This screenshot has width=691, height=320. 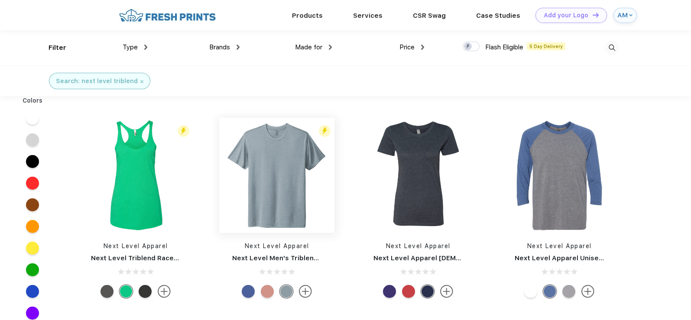 What do you see at coordinates (631, 15) in the screenshot?
I see `img: arrow_down_blue.svg` at bounding box center [631, 15].